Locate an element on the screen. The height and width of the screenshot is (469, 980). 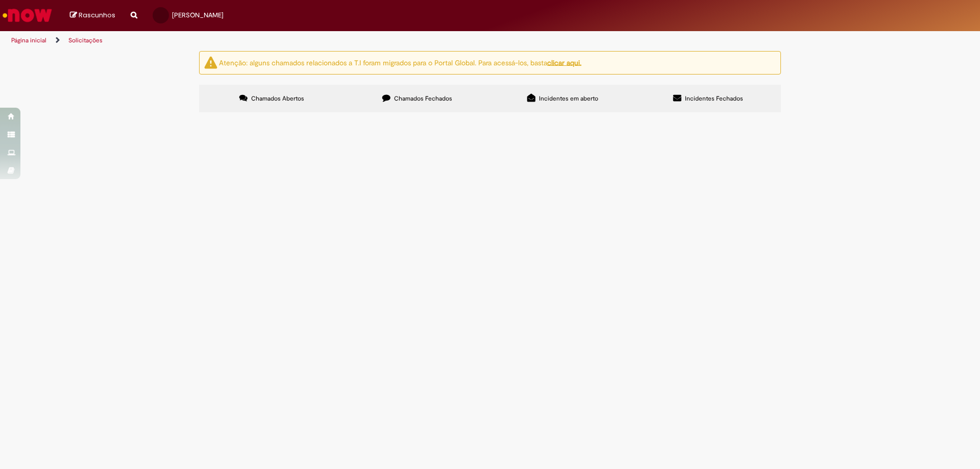
ng-bind-html: Atenção: alguns chamados relacionados a T.I foram migrados para o Portal Global. Para acessá-los,... is located at coordinates (400, 62).